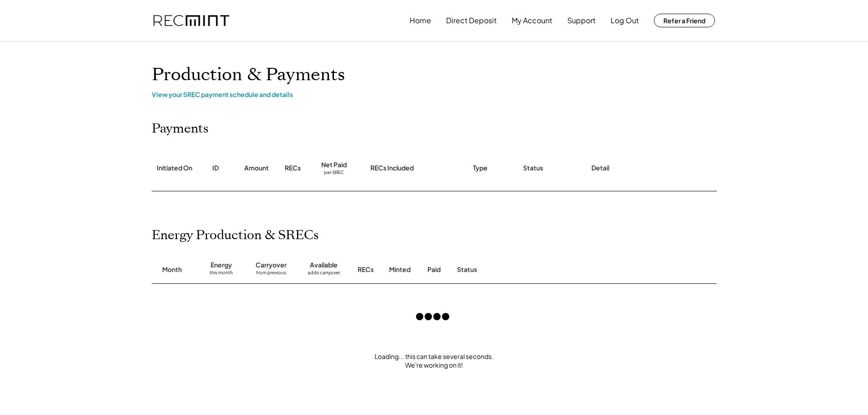 The image size is (868, 415). I want to click on div: Month, so click(172, 270).